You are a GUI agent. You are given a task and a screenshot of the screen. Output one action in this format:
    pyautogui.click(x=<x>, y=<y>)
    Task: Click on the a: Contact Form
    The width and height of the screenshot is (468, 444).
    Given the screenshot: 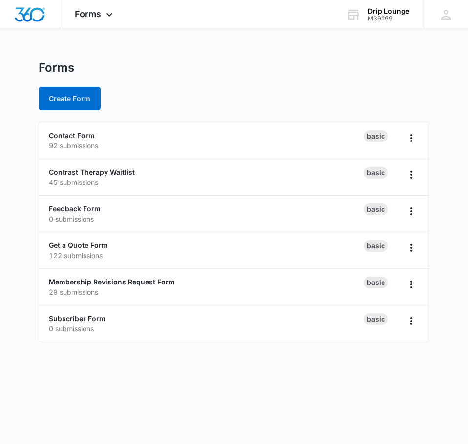 What is the action you would take?
    pyautogui.click(x=72, y=135)
    